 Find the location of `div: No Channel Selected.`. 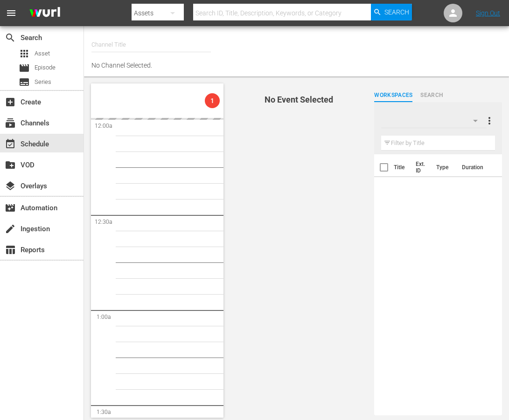

div: No Channel Selected. is located at coordinates (203, 51).